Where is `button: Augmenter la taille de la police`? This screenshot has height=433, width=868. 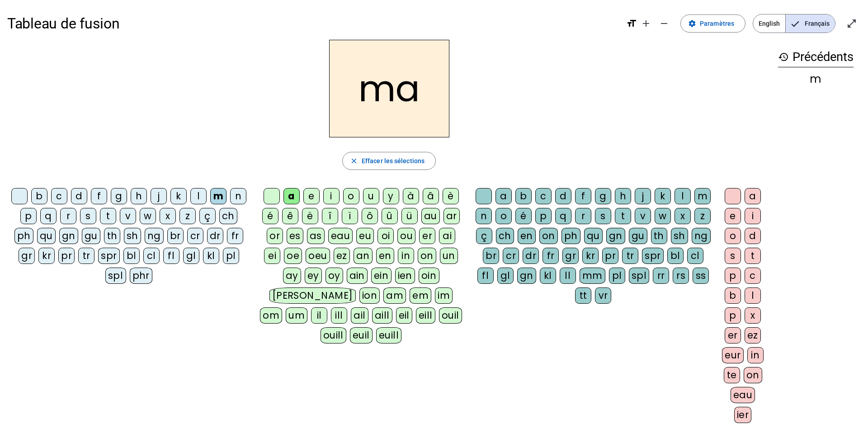 button: Augmenter la taille de la police is located at coordinates (646, 24).